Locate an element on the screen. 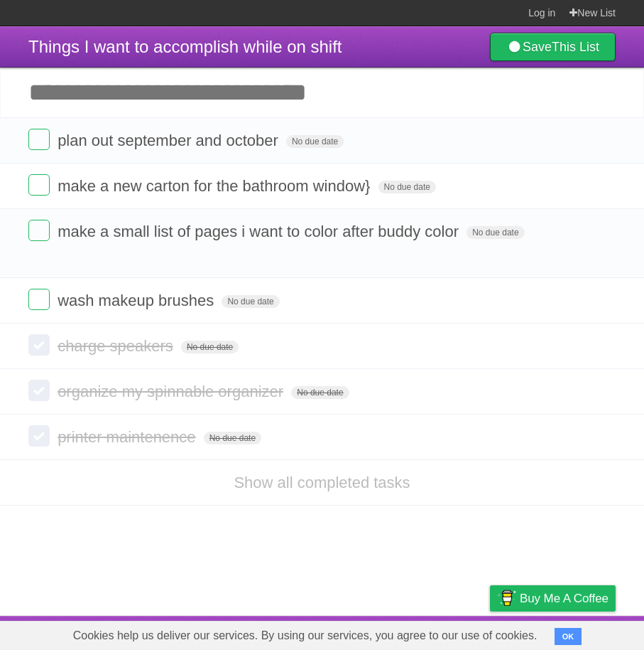 This screenshot has height=650, width=644. span: Things I want to accomplish while on shift is located at coordinates (185, 47).